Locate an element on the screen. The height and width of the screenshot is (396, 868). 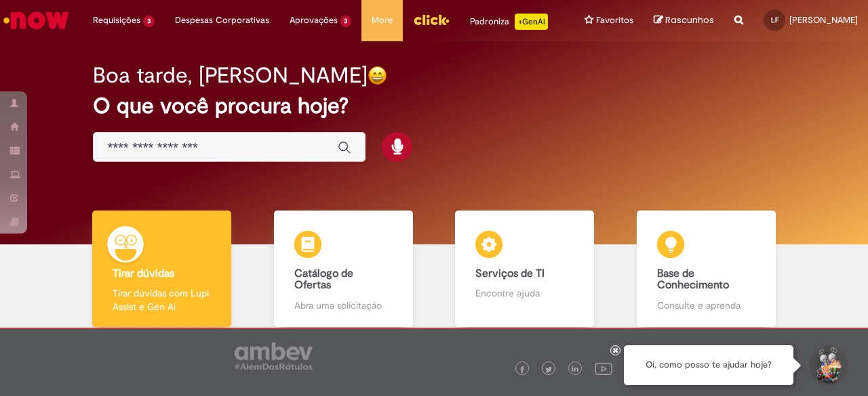
span: Aprovações is located at coordinates (314, 20).